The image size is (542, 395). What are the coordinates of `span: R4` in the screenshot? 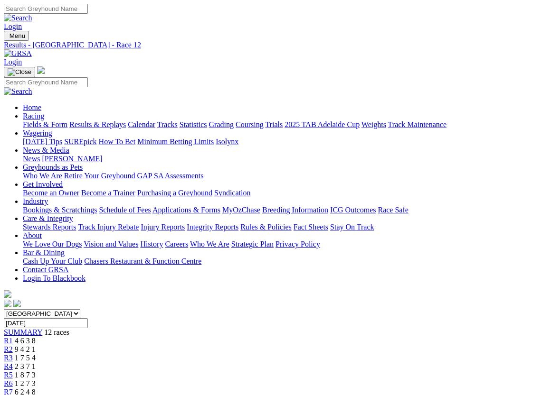 It's located at (8, 367).